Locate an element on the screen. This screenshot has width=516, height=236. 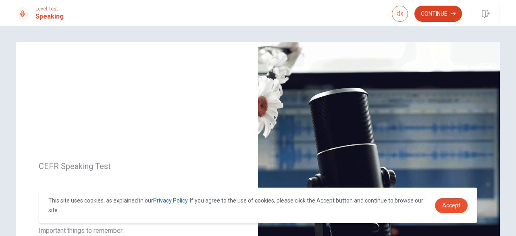
a: dismiss cookie message is located at coordinates (451, 205).